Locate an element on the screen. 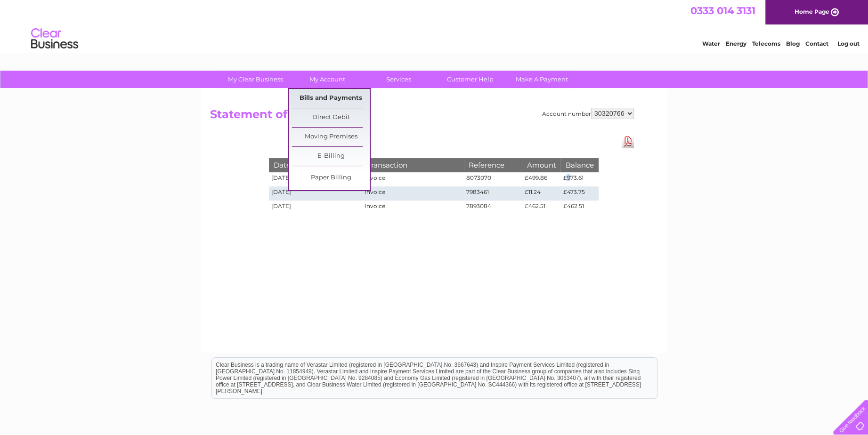 This screenshot has height=435, width=868. a: Services is located at coordinates (398, 79).